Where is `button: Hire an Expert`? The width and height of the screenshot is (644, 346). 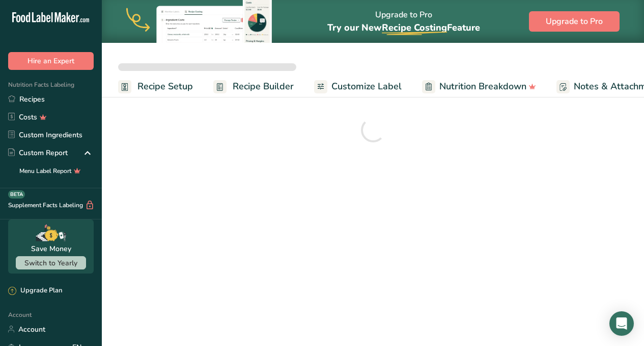
button: Hire an Expert is located at coordinates (51, 61).